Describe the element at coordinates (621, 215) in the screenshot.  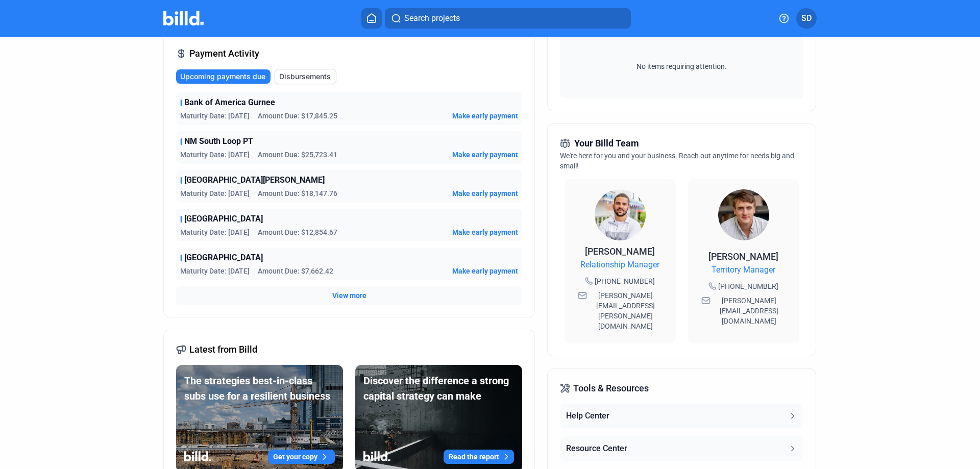
I see `img: Relationship Manager` at that location.